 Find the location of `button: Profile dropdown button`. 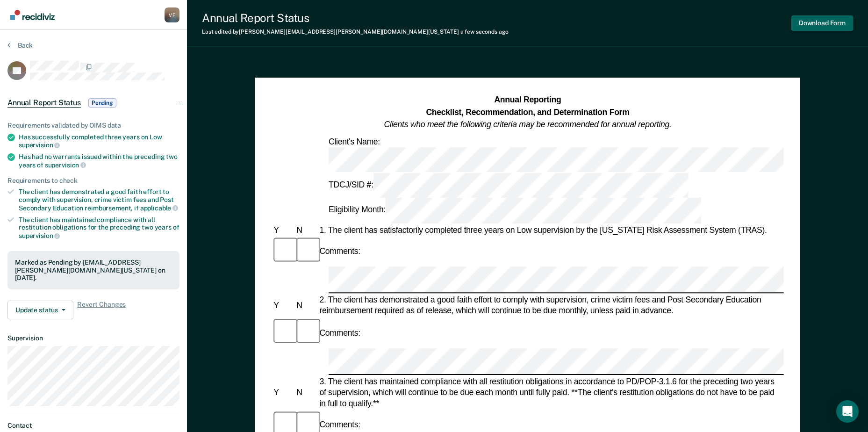

button: Profile dropdown button is located at coordinates (172, 15).